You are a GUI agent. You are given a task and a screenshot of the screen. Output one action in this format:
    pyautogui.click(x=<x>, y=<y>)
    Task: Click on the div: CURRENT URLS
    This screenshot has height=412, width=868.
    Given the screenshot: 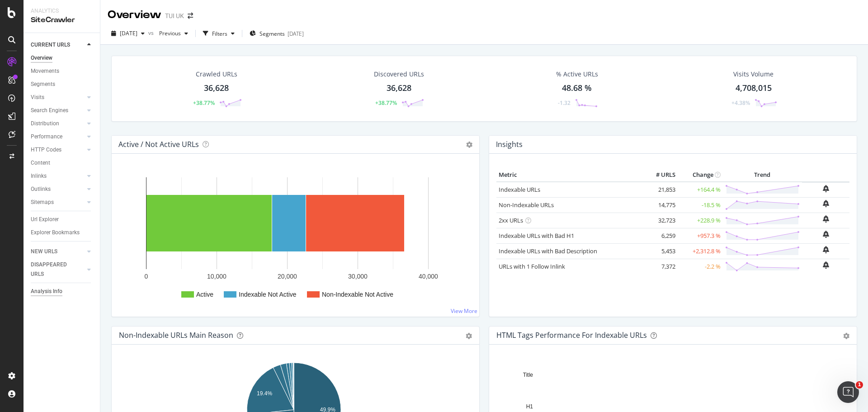 What is the action you would take?
    pyautogui.click(x=50, y=45)
    